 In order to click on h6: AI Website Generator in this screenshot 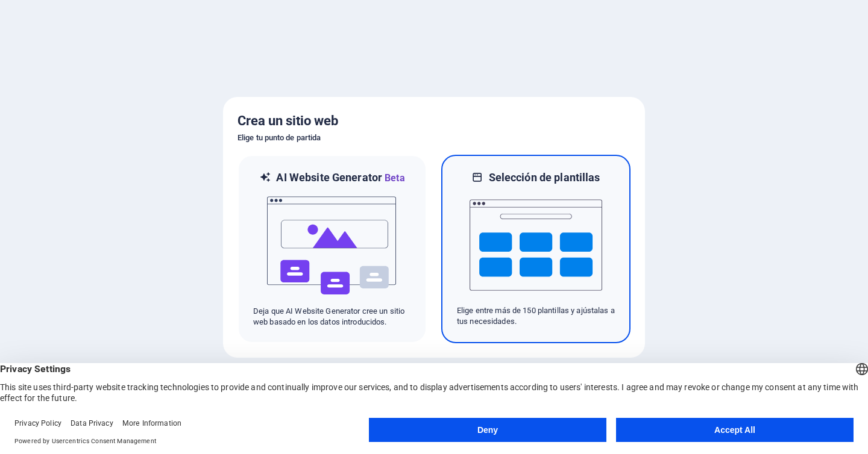, I will do `click(340, 177)`.